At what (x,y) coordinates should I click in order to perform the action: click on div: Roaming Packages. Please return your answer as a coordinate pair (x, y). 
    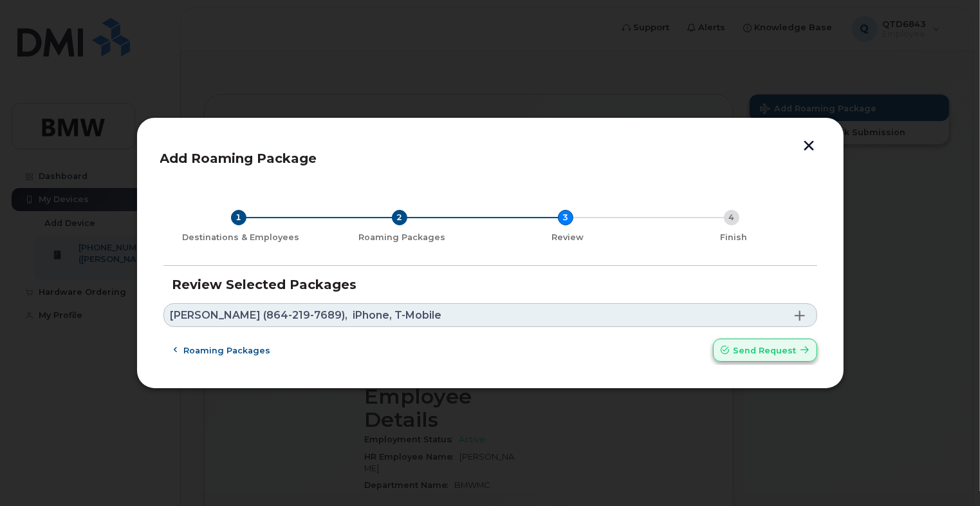
    Looking at the image, I should click on (403, 237).